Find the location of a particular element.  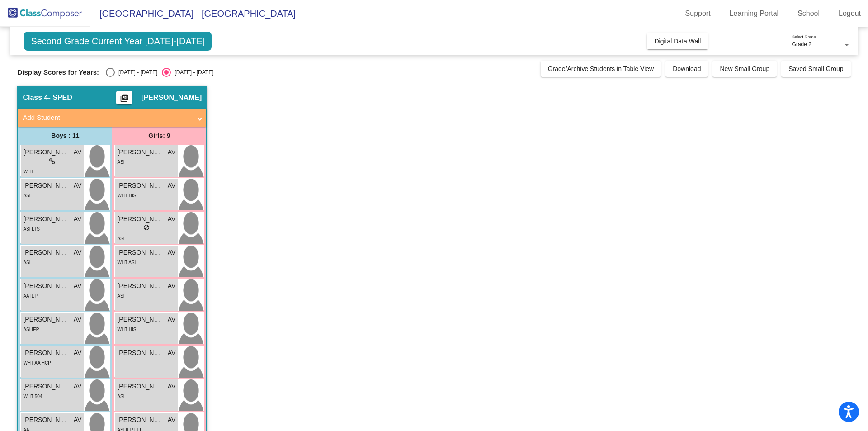

span: WHT ASI is located at coordinates (126, 262).